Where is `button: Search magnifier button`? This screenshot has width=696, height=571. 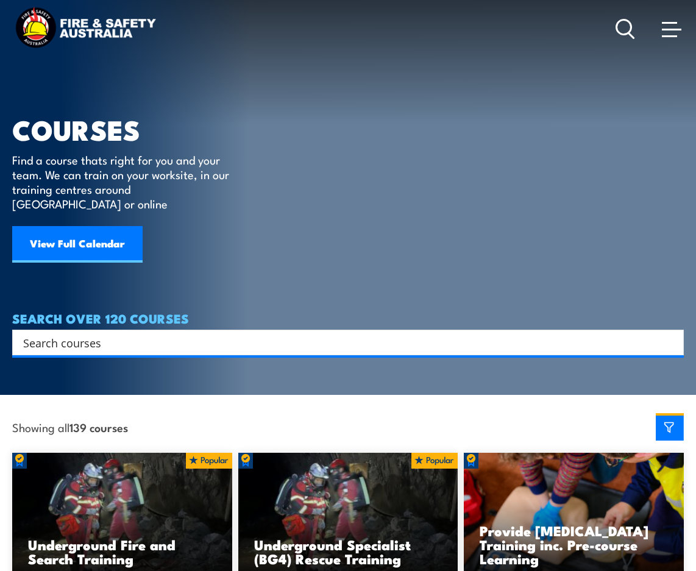 button: Search magnifier button is located at coordinates (671, 342).